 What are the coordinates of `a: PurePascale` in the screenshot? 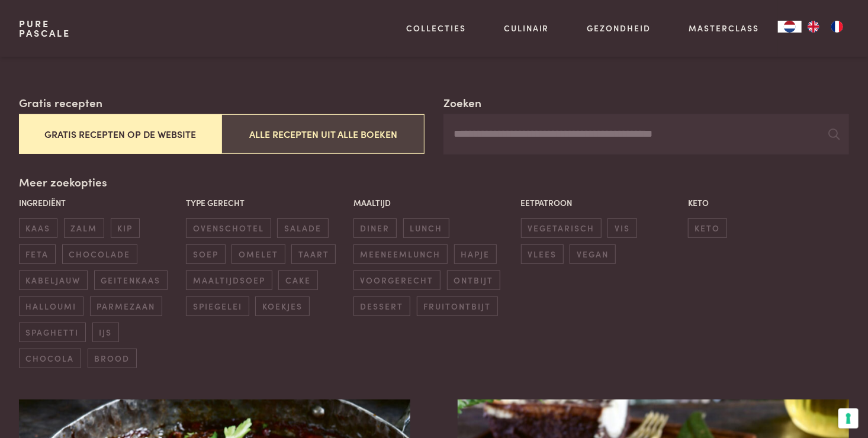 It's located at (45, 29).